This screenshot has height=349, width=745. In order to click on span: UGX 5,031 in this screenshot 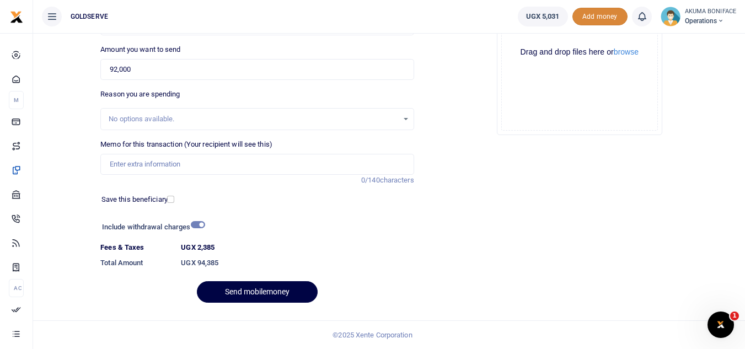, I will do `click(543, 17)`.